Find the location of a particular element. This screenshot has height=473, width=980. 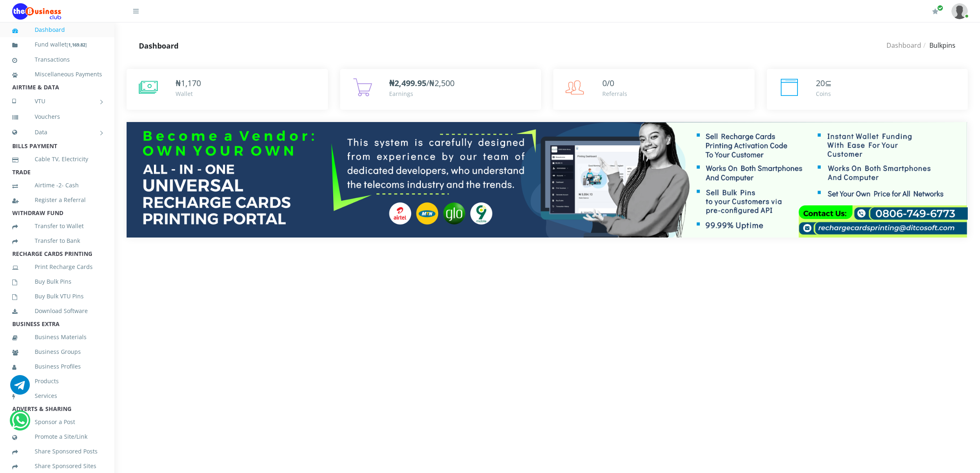

a: Transfer to Wallet is located at coordinates (58, 226).